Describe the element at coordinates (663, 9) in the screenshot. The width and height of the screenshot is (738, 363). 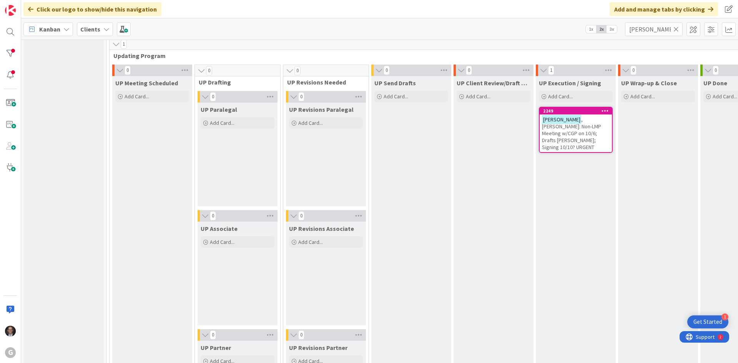
I see `div: Add and manage tabs by clicking` at that location.